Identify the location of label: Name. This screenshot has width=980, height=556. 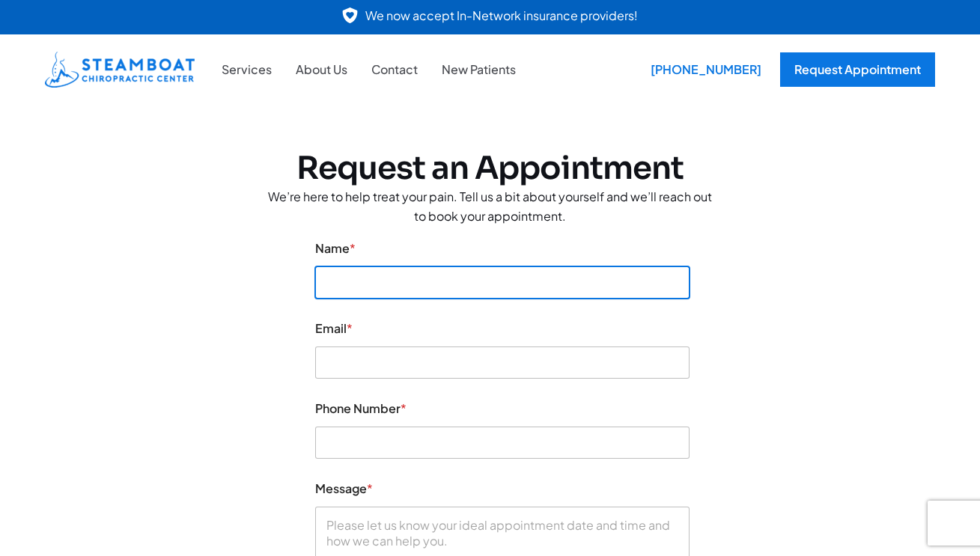
(502, 247).